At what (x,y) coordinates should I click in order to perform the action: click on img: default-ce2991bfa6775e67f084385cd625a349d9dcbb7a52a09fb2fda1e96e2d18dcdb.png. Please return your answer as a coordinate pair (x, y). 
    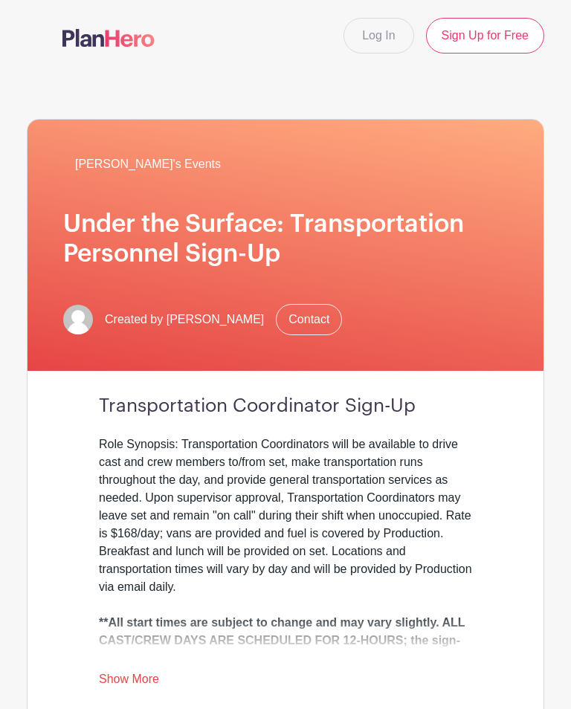
    Looking at the image, I should click on (78, 320).